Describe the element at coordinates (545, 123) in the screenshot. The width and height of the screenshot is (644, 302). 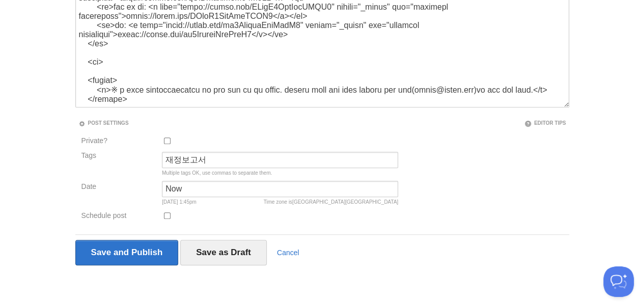
I see `a: Editor Tips` at that location.